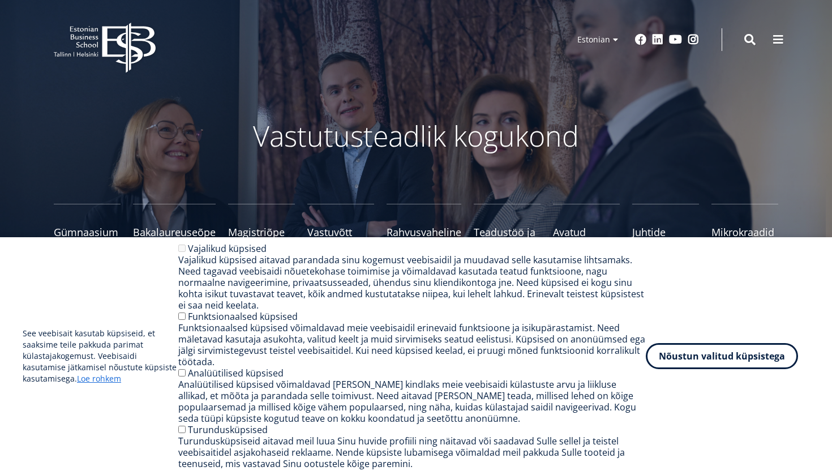 This screenshot has height=475, width=832. Describe the element at coordinates (721, 356) in the screenshot. I see `button: Nõustun valitud küpsistega` at that location.